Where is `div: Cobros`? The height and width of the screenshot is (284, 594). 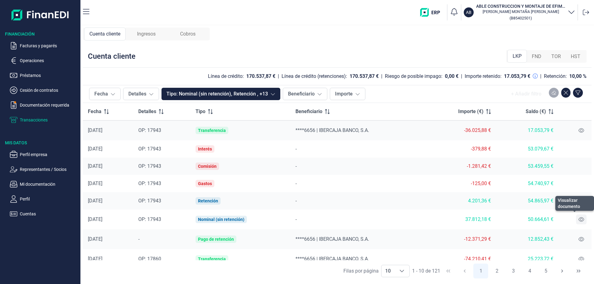 div: Cobros is located at coordinates (188, 34).